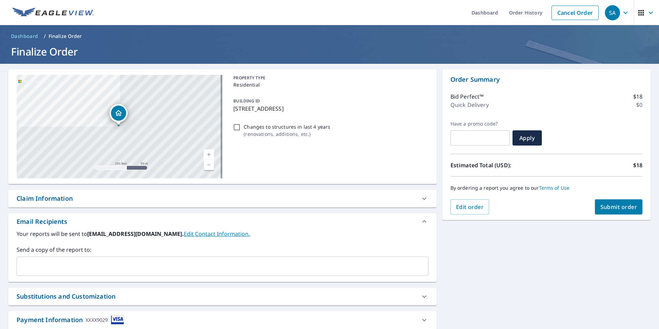 This screenshot has height=329, width=659. What do you see at coordinates (24, 36) in the screenshot?
I see `a: Dashboard` at bounding box center [24, 36].